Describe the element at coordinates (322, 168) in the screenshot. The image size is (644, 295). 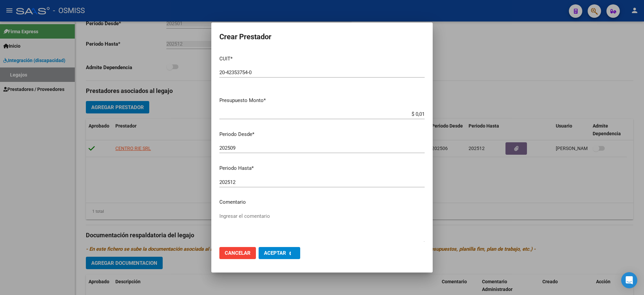
I see `p: Periodo Hasta` at that location.